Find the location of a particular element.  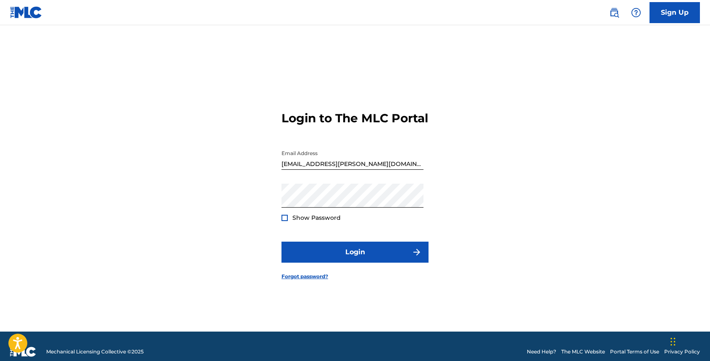

img: search is located at coordinates (614, 13).